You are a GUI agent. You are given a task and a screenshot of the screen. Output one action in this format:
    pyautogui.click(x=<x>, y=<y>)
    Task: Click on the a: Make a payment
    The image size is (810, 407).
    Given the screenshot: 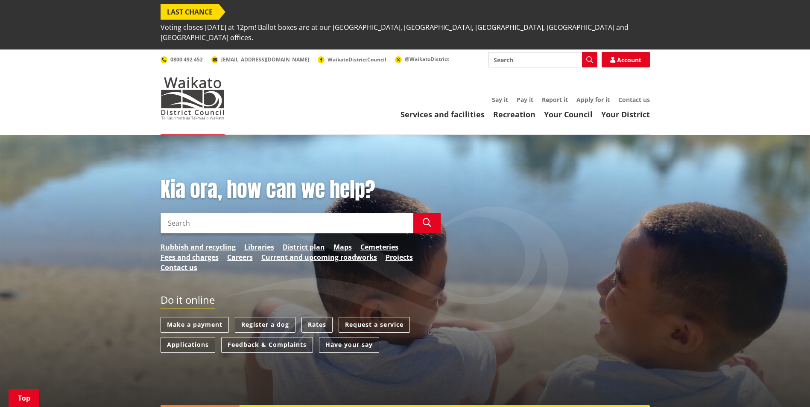 What is the action you would take?
    pyautogui.click(x=195, y=325)
    